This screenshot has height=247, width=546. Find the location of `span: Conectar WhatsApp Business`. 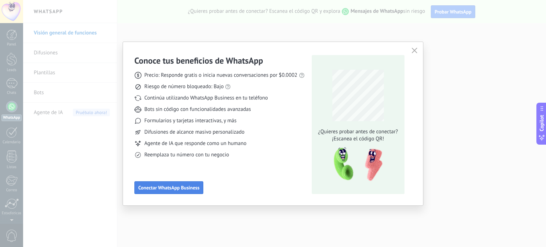

span: Conectar WhatsApp Business is located at coordinates (169, 188).